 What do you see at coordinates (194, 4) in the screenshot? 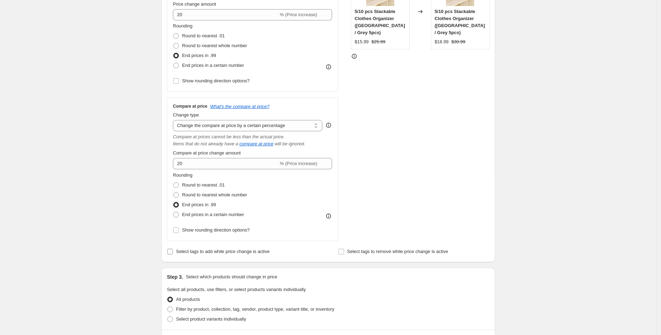
I see `span: Price change amount` at bounding box center [194, 4].